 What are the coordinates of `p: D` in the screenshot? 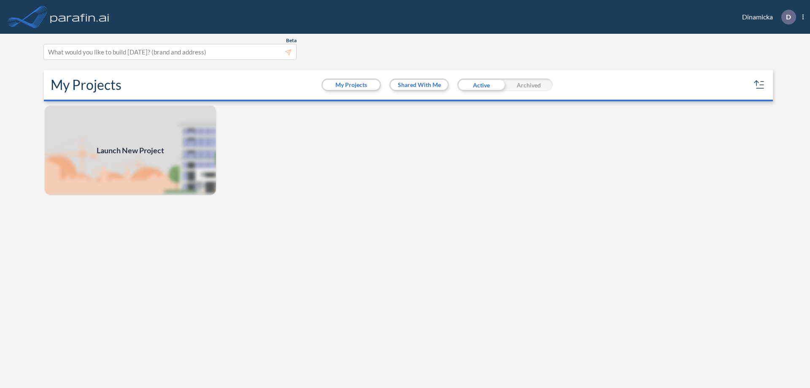 It's located at (788, 17).